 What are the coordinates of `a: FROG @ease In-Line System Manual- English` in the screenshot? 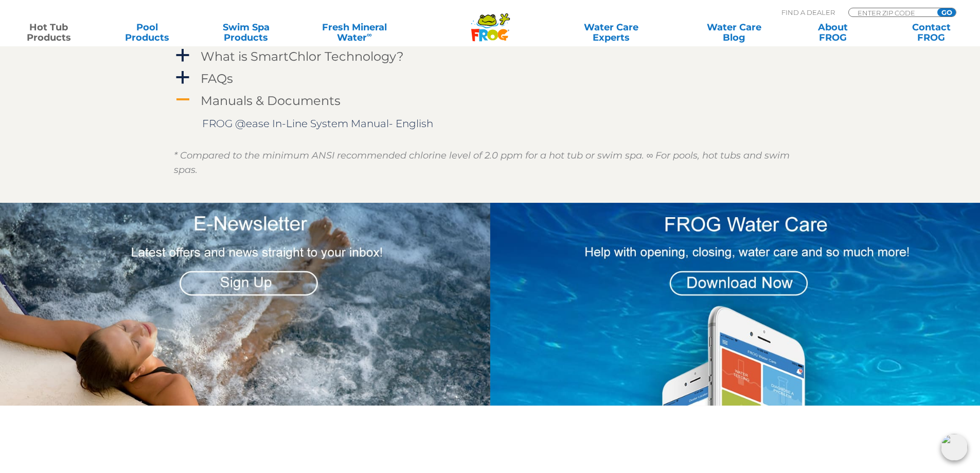 It's located at (318, 123).